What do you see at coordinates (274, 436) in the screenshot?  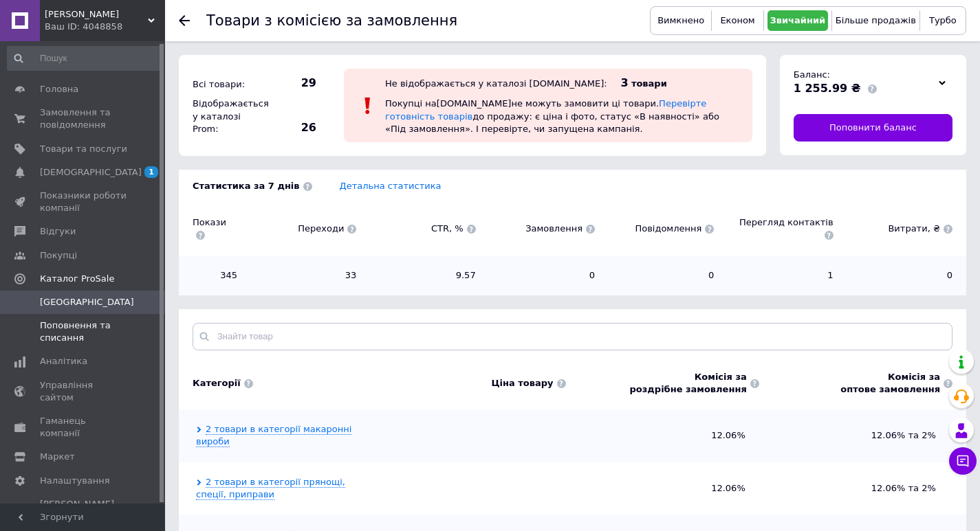 I see `a: 2 товари в категорії макаронні вироби` at bounding box center [274, 436].